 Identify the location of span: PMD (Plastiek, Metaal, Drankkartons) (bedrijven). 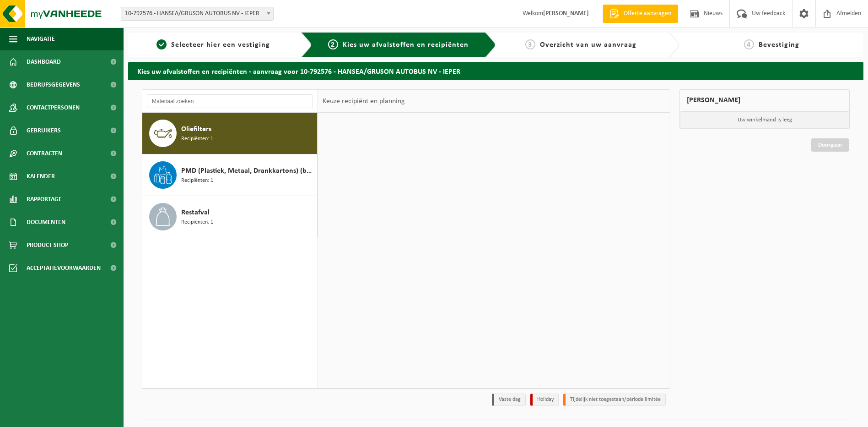
(249, 171).